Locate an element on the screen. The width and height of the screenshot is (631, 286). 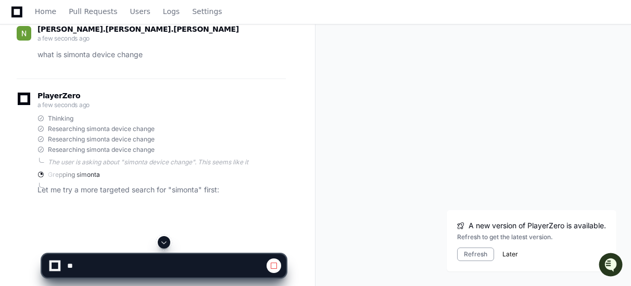
a: Powered byPylon is located at coordinates (99, 113).